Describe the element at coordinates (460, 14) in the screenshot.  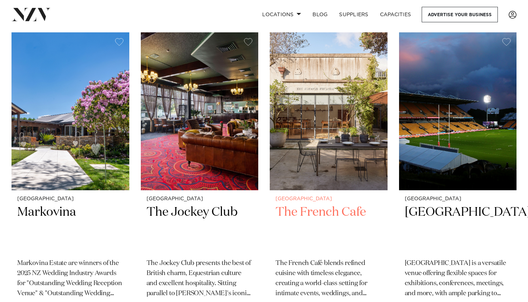
I see `a: Advertise your business` at that location.